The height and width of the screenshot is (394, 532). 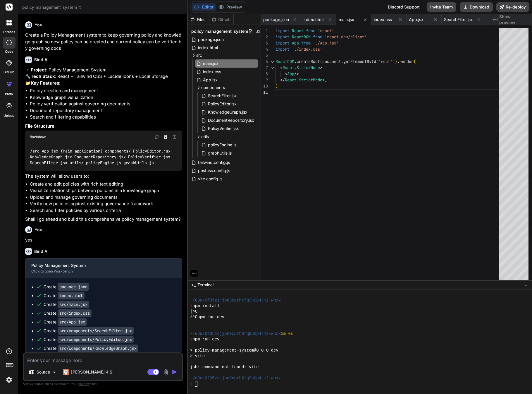 I want to click on div: 4, so click(x=265, y=49).